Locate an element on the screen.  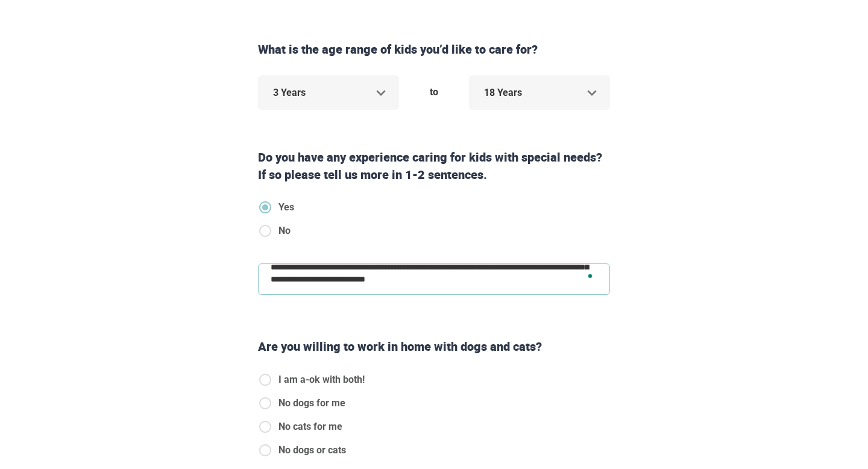
span: No dogs or cats is located at coordinates (312, 450).